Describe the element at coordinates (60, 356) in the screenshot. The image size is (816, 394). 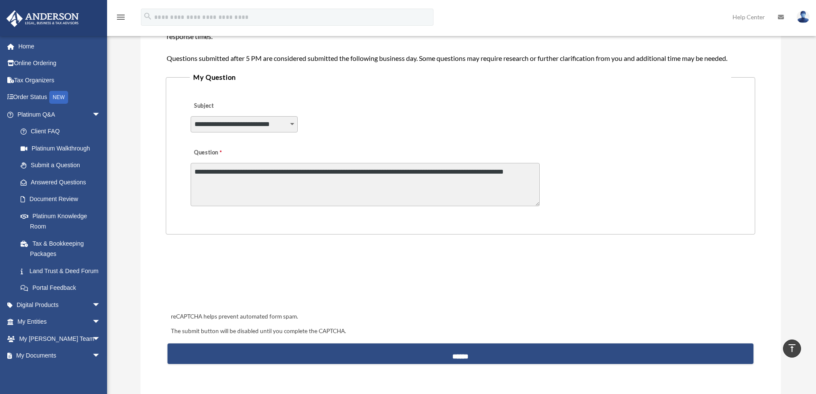
I see `a: My Documentsarrow_drop_down` at that location.